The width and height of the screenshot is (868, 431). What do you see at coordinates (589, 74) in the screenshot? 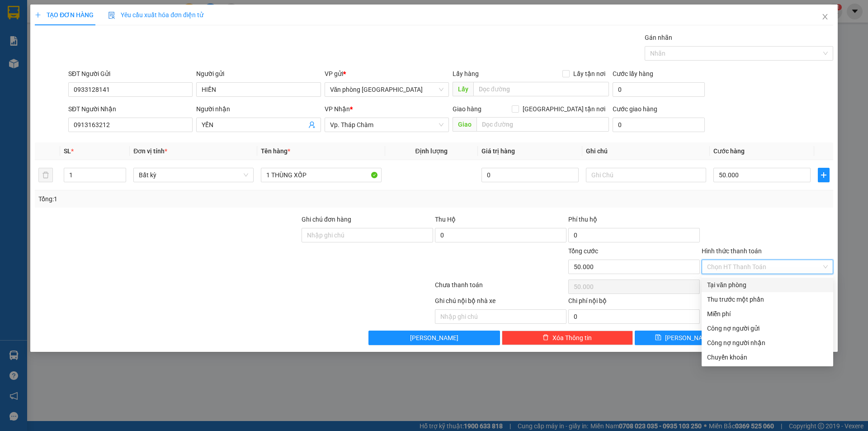
I see `span: Lấy tận nơi` at bounding box center [589, 74].